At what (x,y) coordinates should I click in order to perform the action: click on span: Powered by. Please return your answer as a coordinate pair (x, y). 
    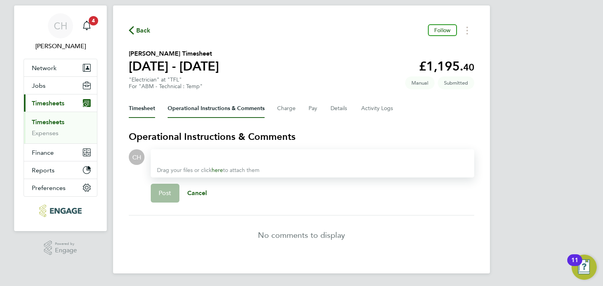
    Looking at the image, I should click on (66, 244).